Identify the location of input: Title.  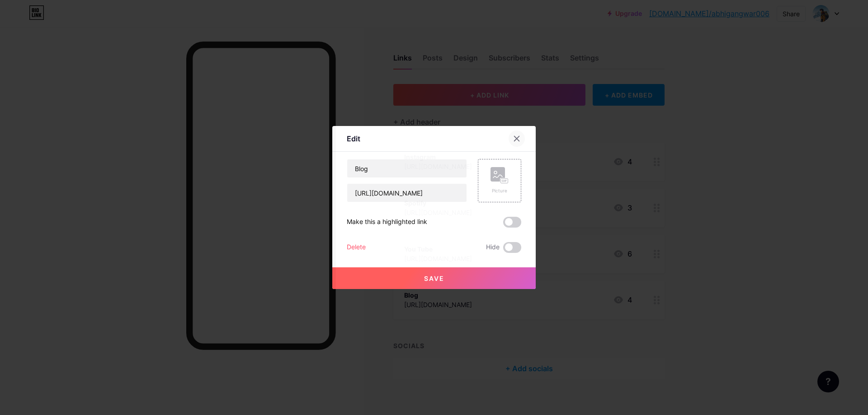
(407, 168).